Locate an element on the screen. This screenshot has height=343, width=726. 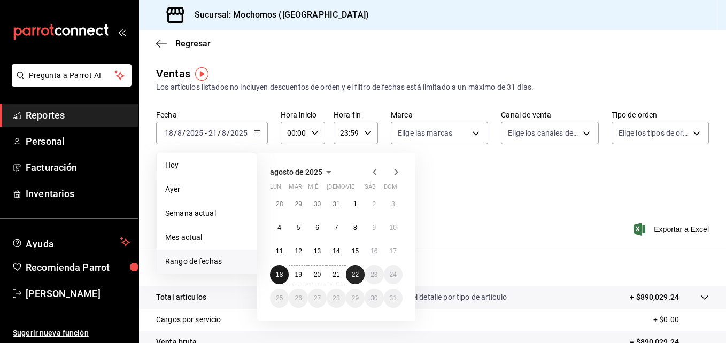
abbr: 7 de agosto de 2025 is located at coordinates (336, 228).